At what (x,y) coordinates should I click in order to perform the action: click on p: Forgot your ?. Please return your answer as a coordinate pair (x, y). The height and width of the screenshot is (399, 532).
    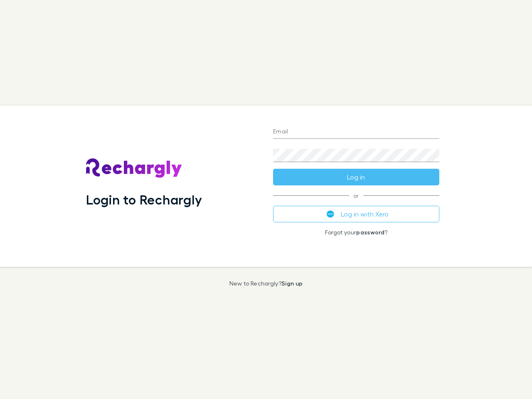
    Looking at the image, I should click on (356, 233).